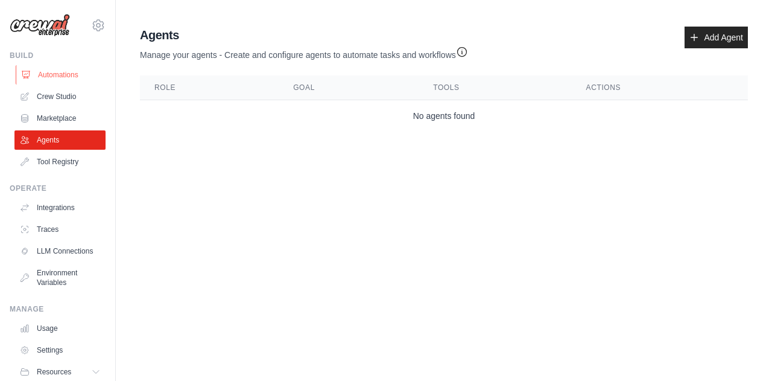 The image size is (772, 381). What do you see at coordinates (60, 328) in the screenshot?
I see `a: Usage` at bounding box center [60, 328].